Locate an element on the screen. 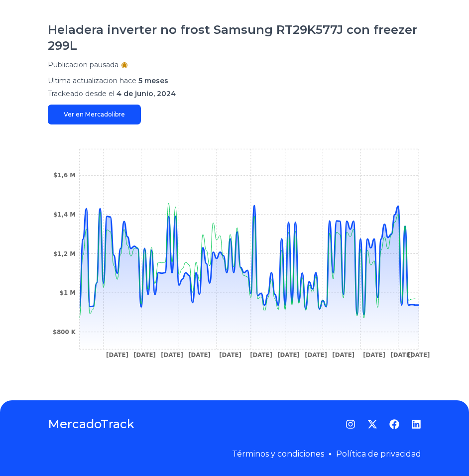 The height and width of the screenshot is (476, 469). tspan: $1 M is located at coordinates (67, 293).